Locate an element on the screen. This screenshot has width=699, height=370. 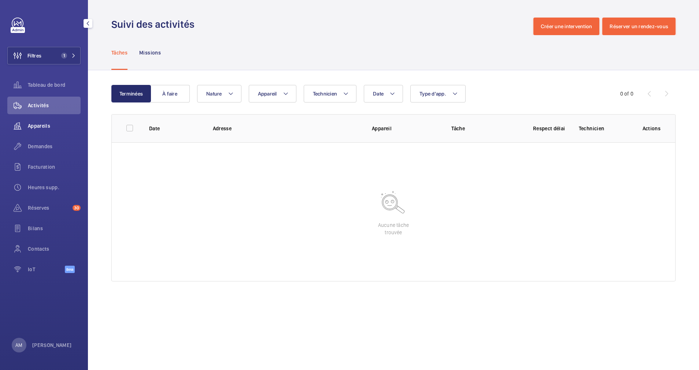
p: Adresse is located at coordinates (286, 129).